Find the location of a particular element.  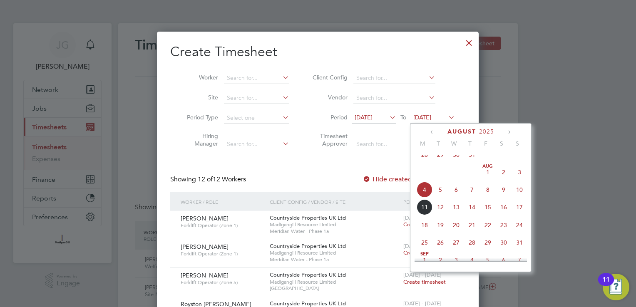

span: 11 is located at coordinates (425, 207).